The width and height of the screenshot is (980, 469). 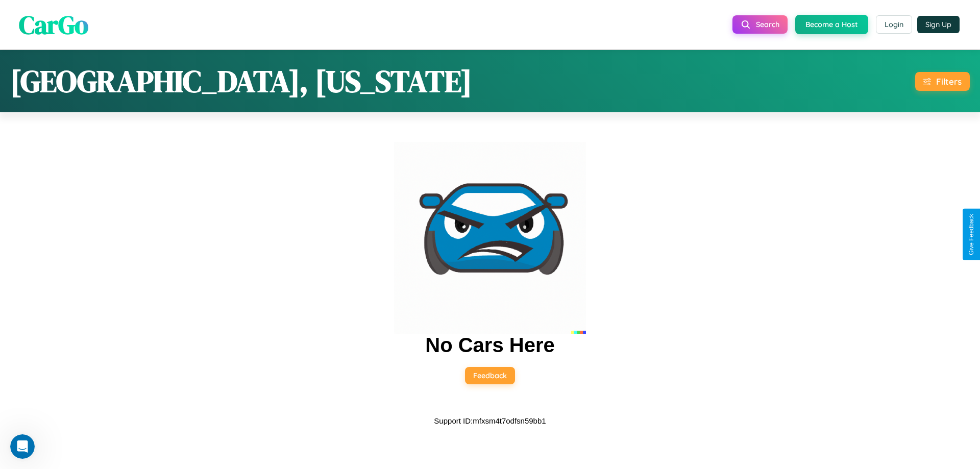 I want to click on button: Login, so click(x=893, y=25).